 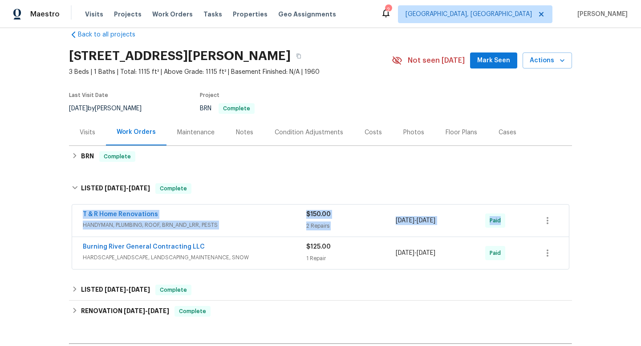 What do you see at coordinates (227, 109) in the screenshot?
I see `span: BRN` at bounding box center [227, 109].